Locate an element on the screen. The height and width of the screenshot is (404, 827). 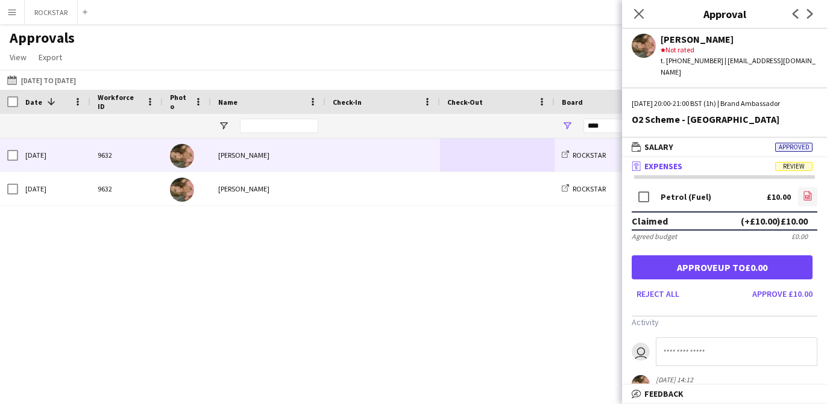
mat-expansion-panel-header: SalaryApproved is located at coordinates (724, 147).